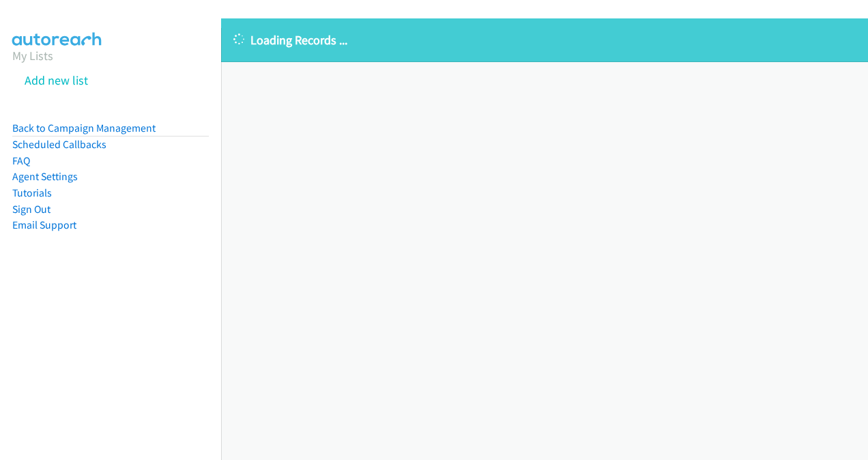 The height and width of the screenshot is (460, 868). I want to click on a: My Lists, so click(33, 56).